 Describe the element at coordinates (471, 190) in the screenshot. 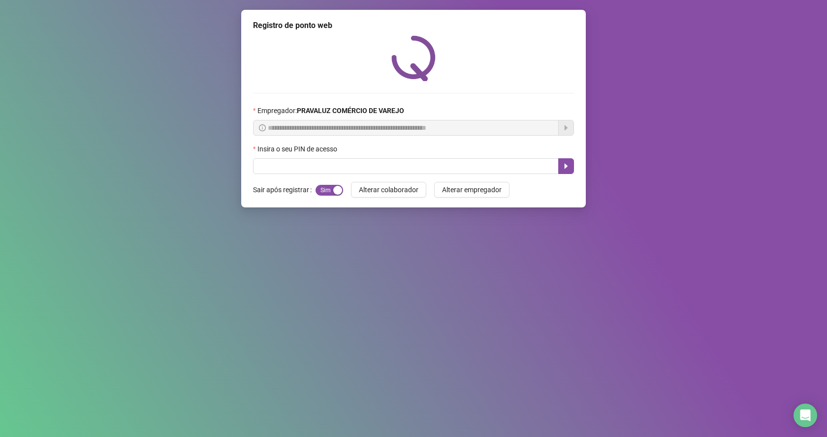

I see `span: Alterar empregador` at that location.